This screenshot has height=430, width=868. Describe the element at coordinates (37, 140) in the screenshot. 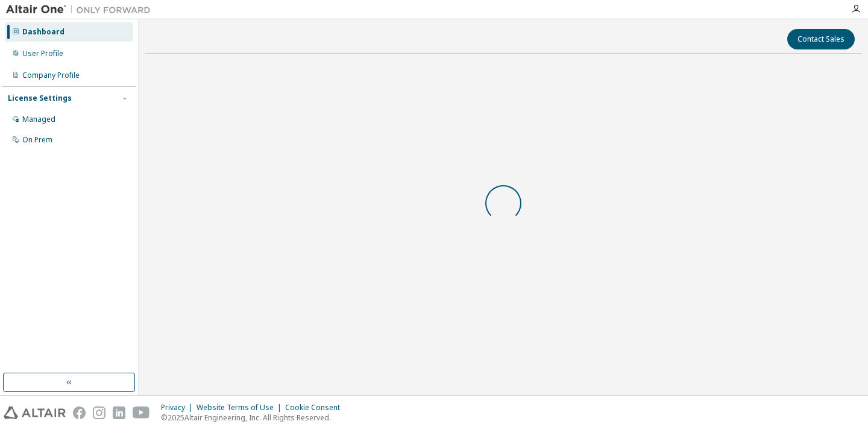

I see `div: On Prem` at that location.